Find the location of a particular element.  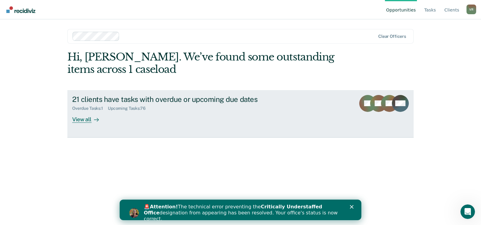

button: Profile dropdown button is located at coordinates (472, 9).